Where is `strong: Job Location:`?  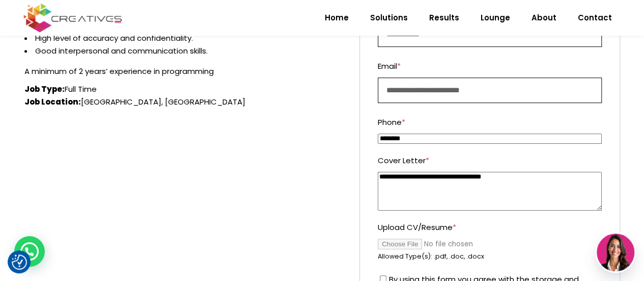
strong: Job Location: is located at coordinates (52, 101).